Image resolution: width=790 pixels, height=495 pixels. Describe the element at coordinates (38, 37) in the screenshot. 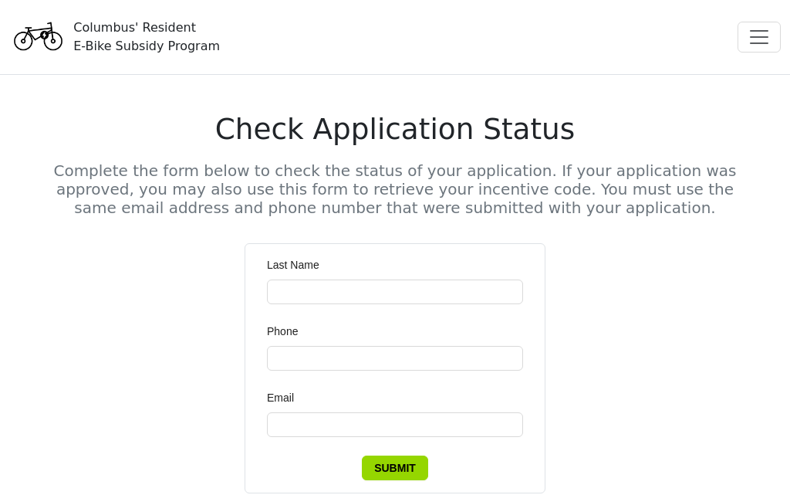

I see `img: Program logo` at that location.